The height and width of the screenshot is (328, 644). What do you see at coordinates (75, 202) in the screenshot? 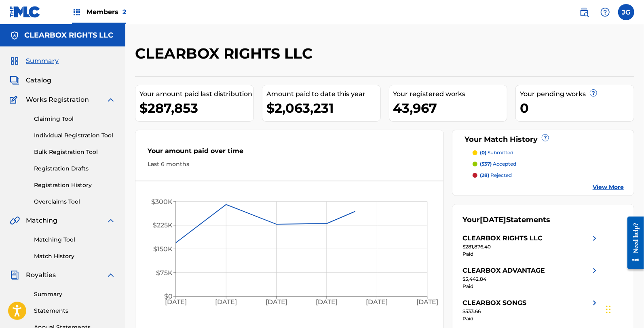
I see `a: Overclaims Tool` at bounding box center [75, 202].